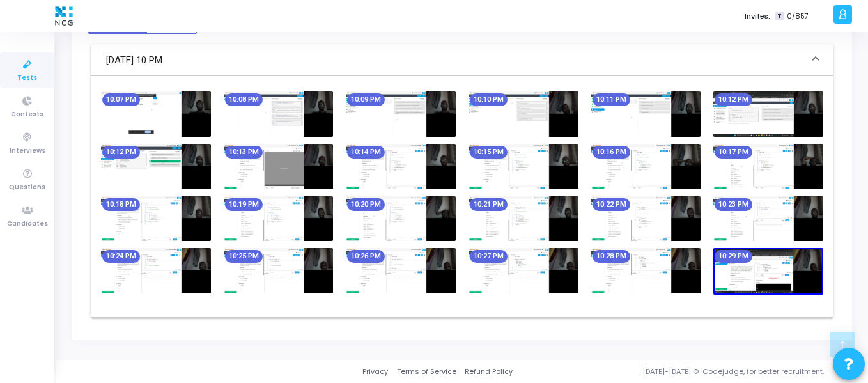 The image size is (868, 383). Describe the element at coordinates (611, 152) in the screenshot. I see `mat-chip: 10:16 PM` at that location.